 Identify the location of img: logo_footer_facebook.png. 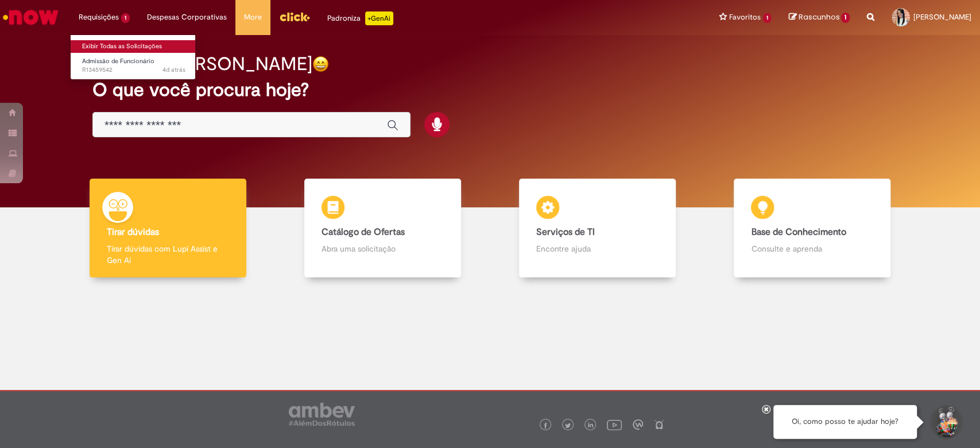
(545, 426).